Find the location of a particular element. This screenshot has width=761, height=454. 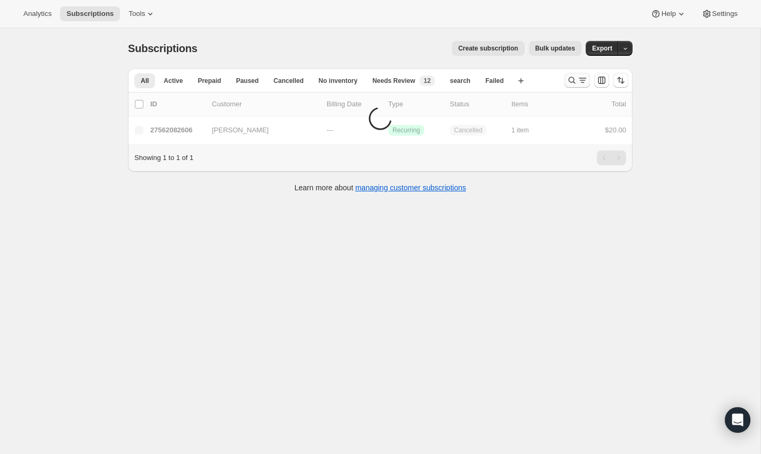

p: Learn more about is located at coordinates (380, 187).